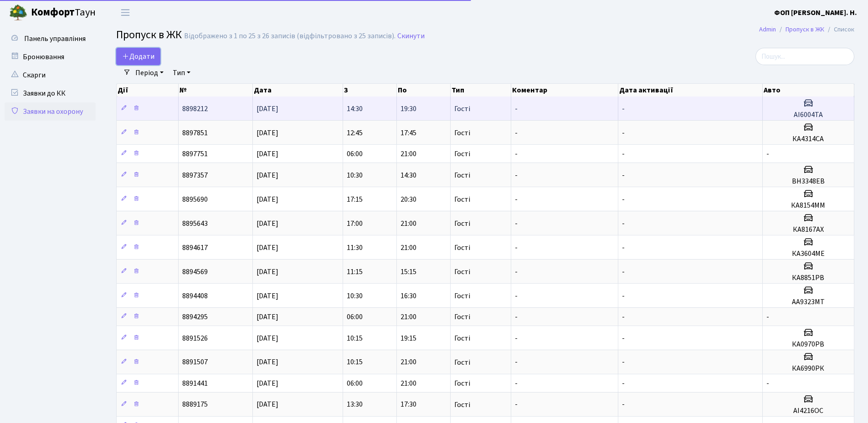 This screenshot has height=423, width=868. What do you see at coordinates (354, 296) in the screenshot?
I see `span: 10:30` at bounding box center [354, 296].